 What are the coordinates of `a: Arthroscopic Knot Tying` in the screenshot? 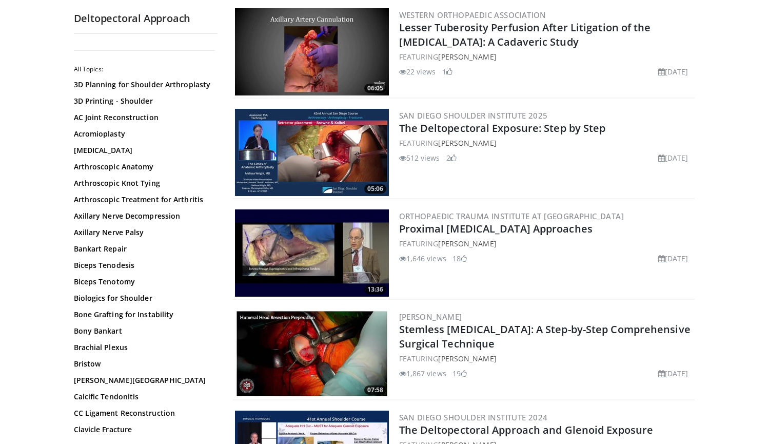 It's located at (143, 183).